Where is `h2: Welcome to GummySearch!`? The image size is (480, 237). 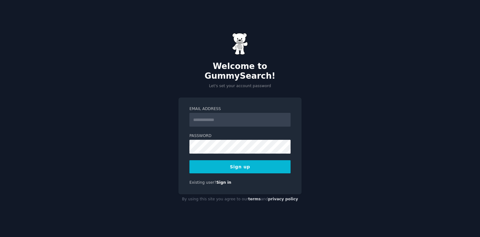
h2: Welcome to GummySearch! is located at coordinates (240, 71).